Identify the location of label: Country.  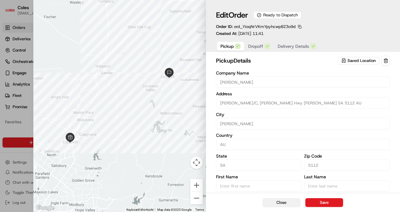
(303, 135).